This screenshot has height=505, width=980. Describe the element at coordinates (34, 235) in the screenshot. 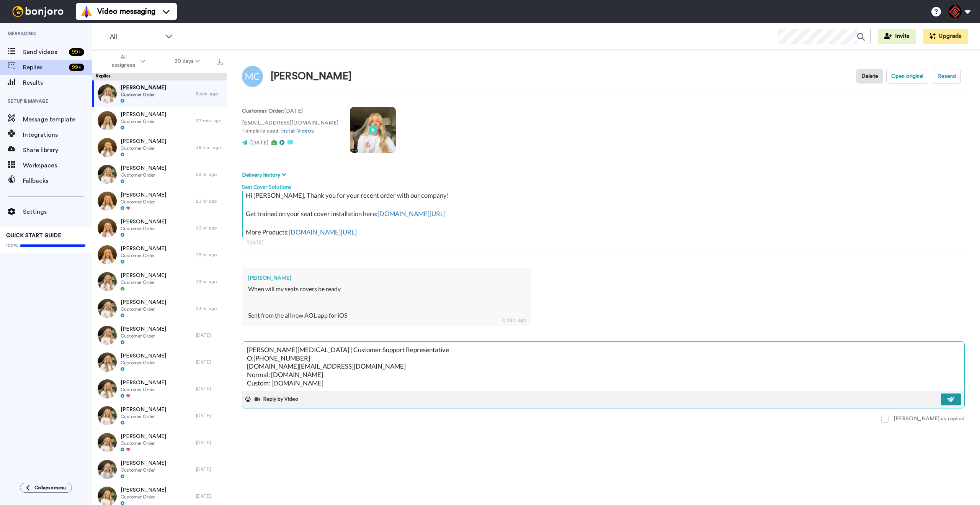

I see `span: QUICK START GUIDE` at that location.